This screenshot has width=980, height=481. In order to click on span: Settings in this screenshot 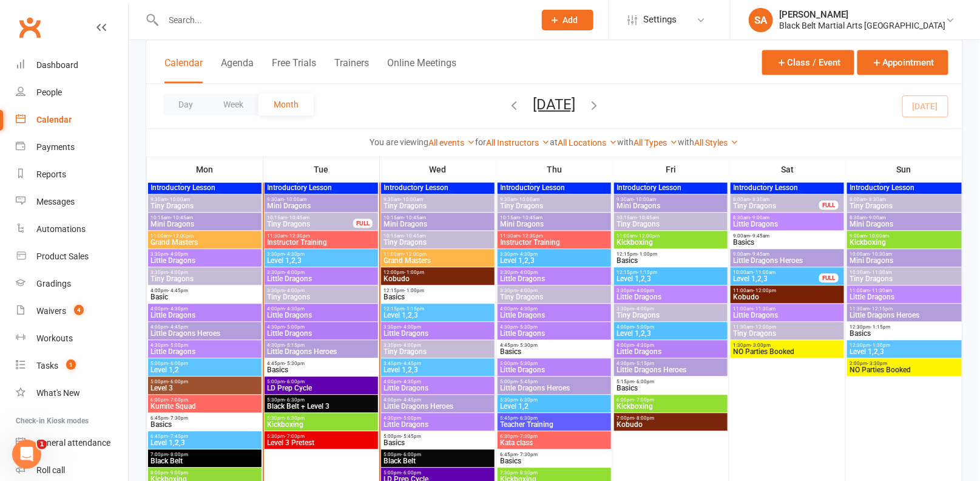, I will do `click(659, 19)`.